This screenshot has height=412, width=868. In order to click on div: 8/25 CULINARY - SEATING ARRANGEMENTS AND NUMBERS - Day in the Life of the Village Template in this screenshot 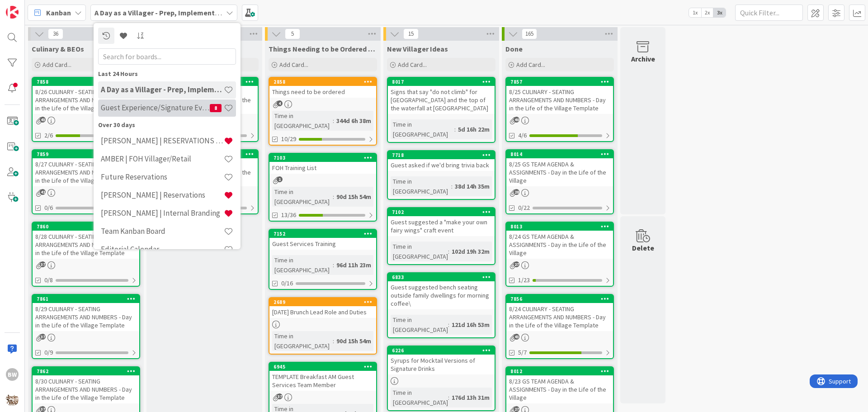, I will do `click(560, 100)`.